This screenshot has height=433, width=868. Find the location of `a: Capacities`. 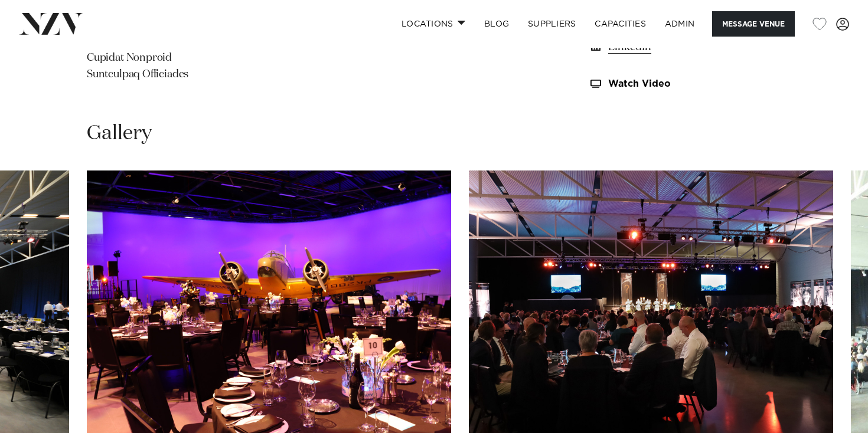

a: Capacities is located at coordinates (620, 24).